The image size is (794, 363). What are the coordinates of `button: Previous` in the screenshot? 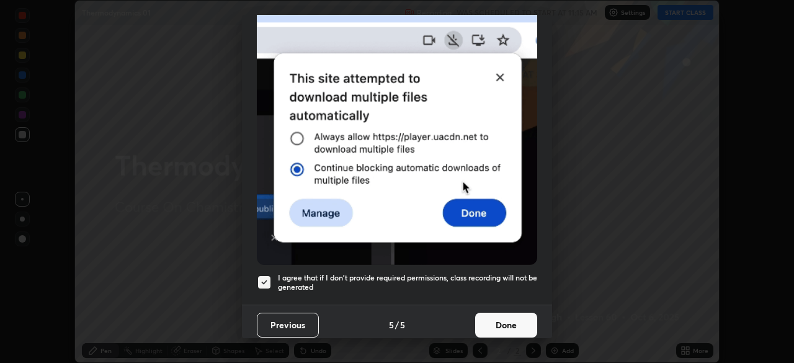 It's located at (288, 325).